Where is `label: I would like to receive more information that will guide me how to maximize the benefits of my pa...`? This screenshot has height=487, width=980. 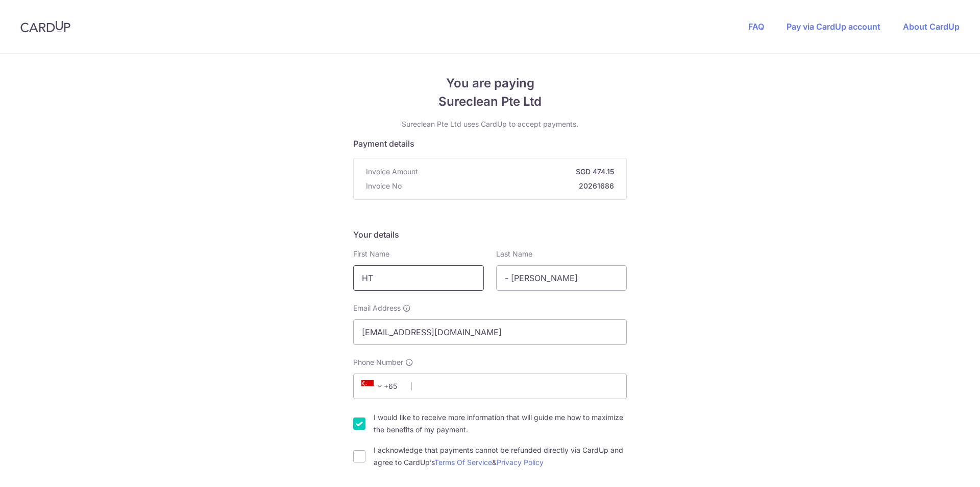 label: I would like to receive more information that will guide me how to maximize the benefits of my pa... is located at coordinates (500, 424).